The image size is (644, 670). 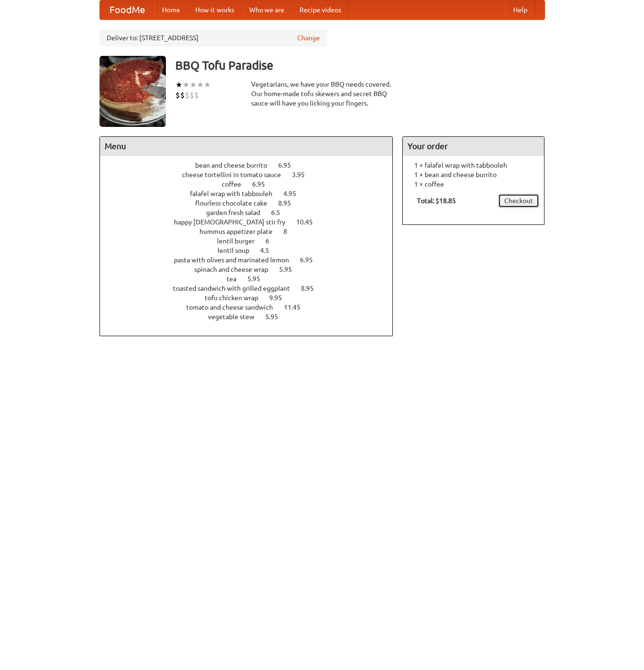 I want to click on a: lentil burger 6, so click(x=252, y=241).